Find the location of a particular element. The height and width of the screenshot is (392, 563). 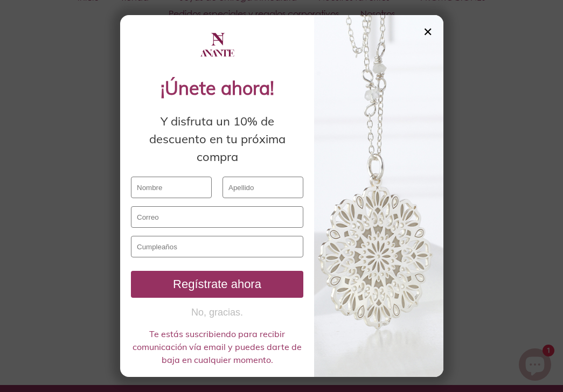

input: Apellido is located at coordinates (263, 187).